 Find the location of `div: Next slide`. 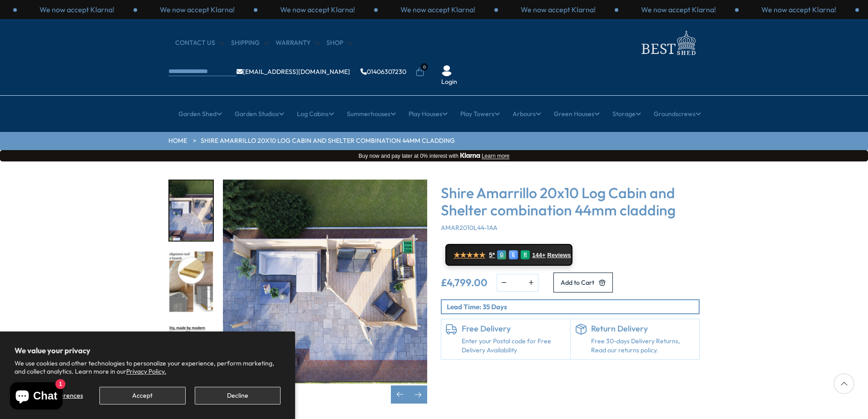

div: Next slide is located at coordinates (418, 395).